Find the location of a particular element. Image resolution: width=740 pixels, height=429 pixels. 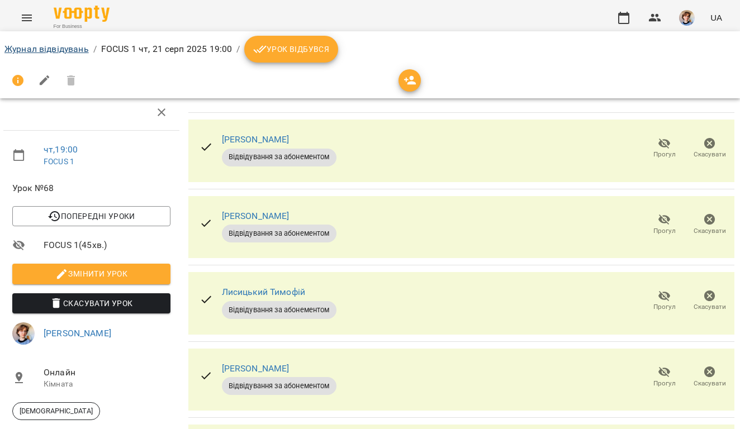

a: FOCUS 1 is located at coordinates (59, 162).